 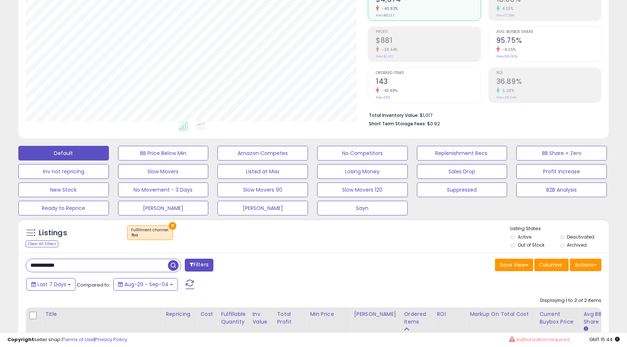 I want to click on div: Avg BB Share, so click(x=596, y=318).